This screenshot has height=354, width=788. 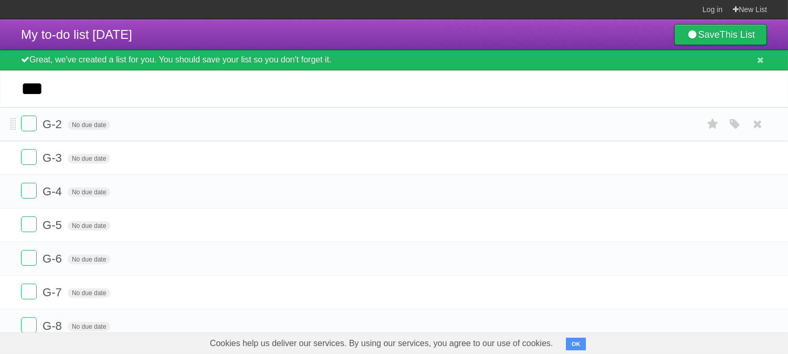 I want to click on span: G-8, so click(x=54, y=325).